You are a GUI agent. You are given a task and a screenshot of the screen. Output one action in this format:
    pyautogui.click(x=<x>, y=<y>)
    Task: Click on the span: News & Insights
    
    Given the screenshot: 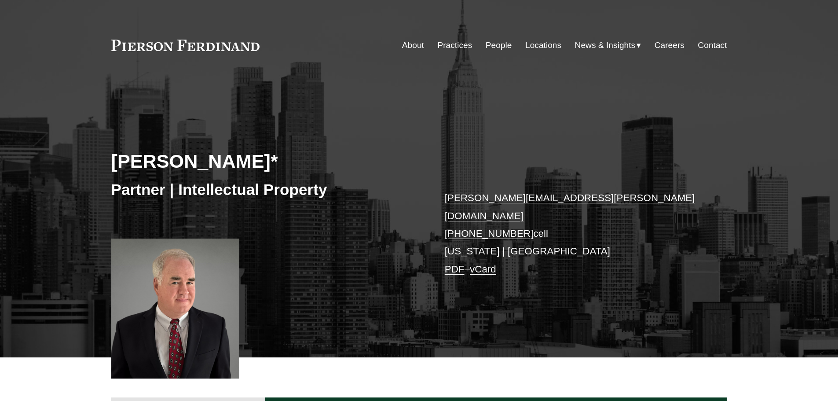 What is the action you would take?
    pyautogui.click(x=605, y=45)
    